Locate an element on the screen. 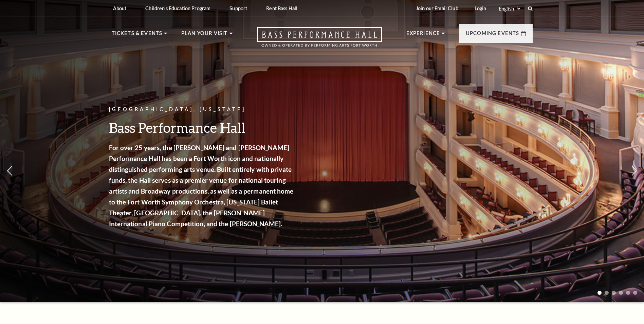 Image resolution: width=644 pixels, height=324 pixels. p: Children's Education Program is located at coordinates (178, 8).